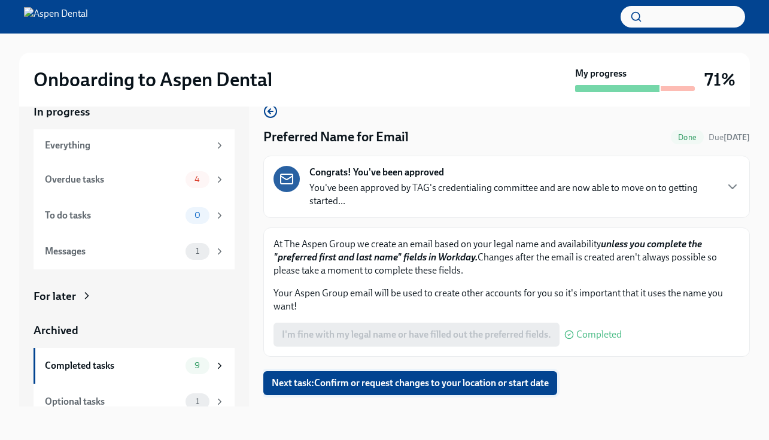 Image resolution: width=769 pixels, height=440 pixels. I want to click on span: Next task : Confirm or request changes to your location or start date, so click(410, 383).